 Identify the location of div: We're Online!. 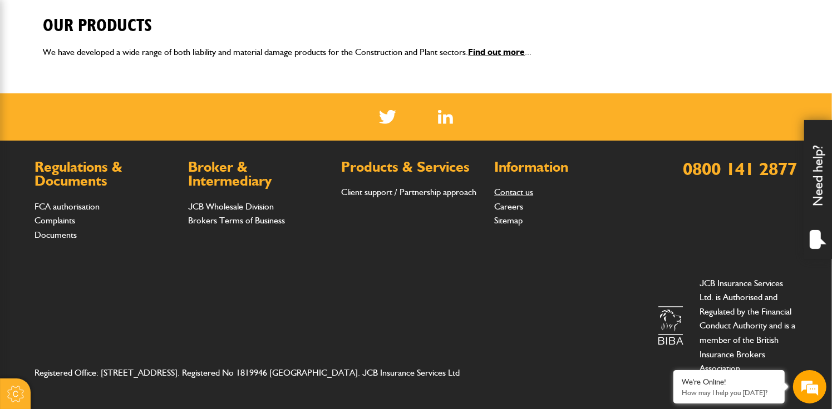
(729, 382).